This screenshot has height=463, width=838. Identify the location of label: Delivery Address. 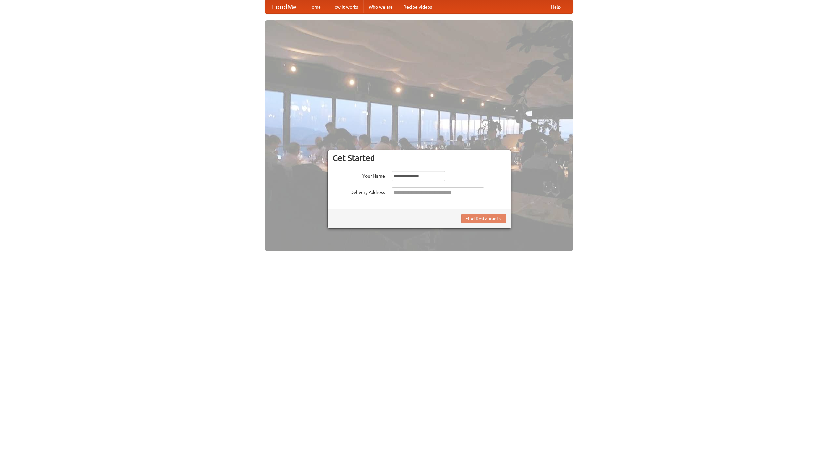
(359, 192).